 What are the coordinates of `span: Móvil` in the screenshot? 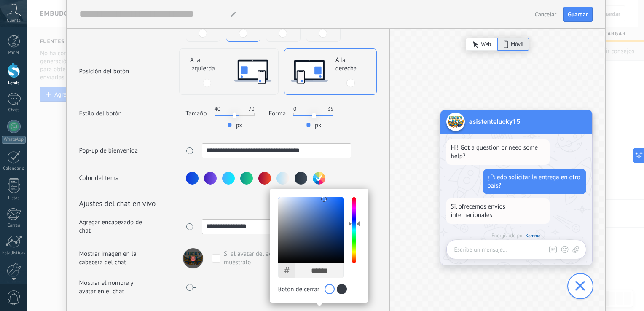 It's located at (517, 45).